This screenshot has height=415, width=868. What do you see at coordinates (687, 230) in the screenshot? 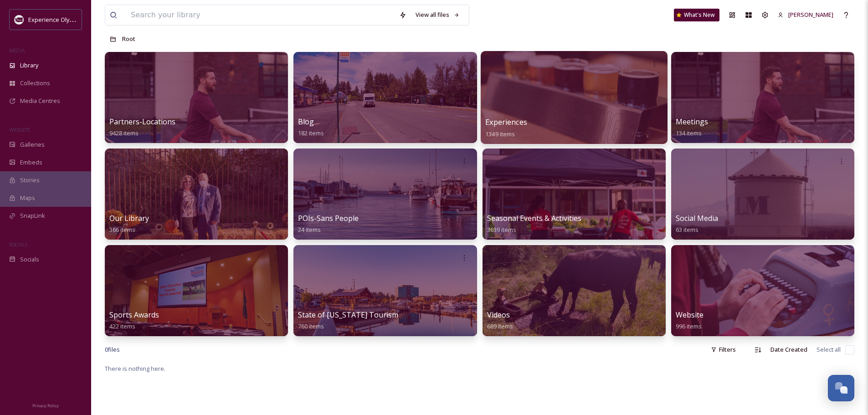
I see `span: 63 items` at bounding box center [687, 230].